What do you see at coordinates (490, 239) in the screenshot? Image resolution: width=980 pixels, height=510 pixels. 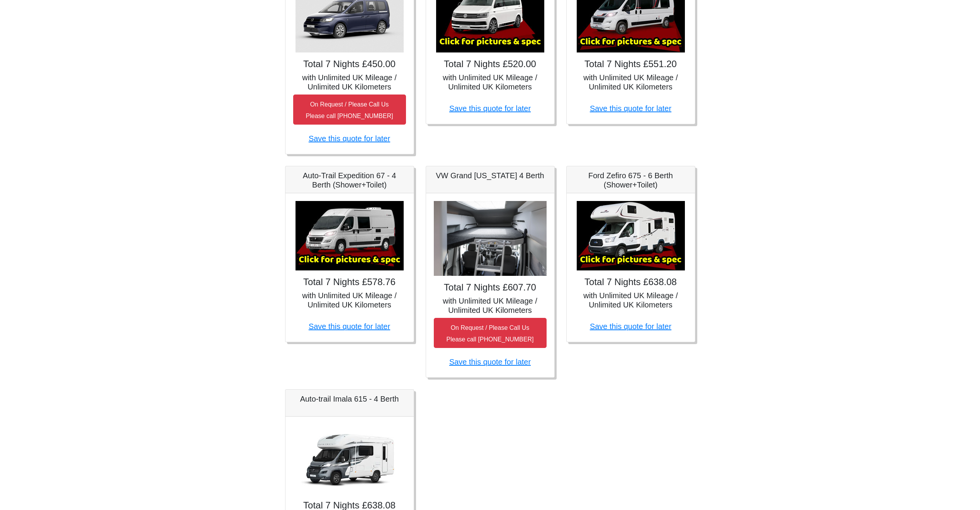 I see `img: VW Grand California 4 Berth` at bounding box center [490, 239].